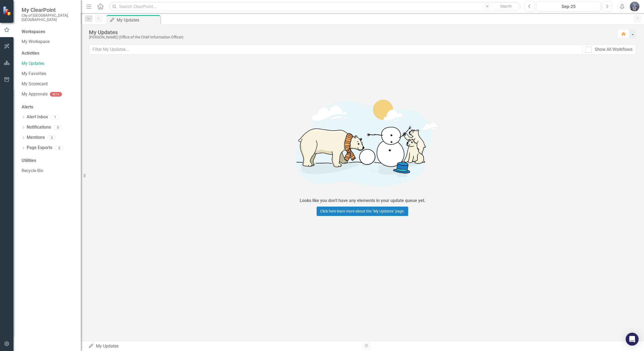  What do you see at coordinates (634, 6) in the screenshot?
I see `button: Alison Munro` at bounding box center [634, 6].